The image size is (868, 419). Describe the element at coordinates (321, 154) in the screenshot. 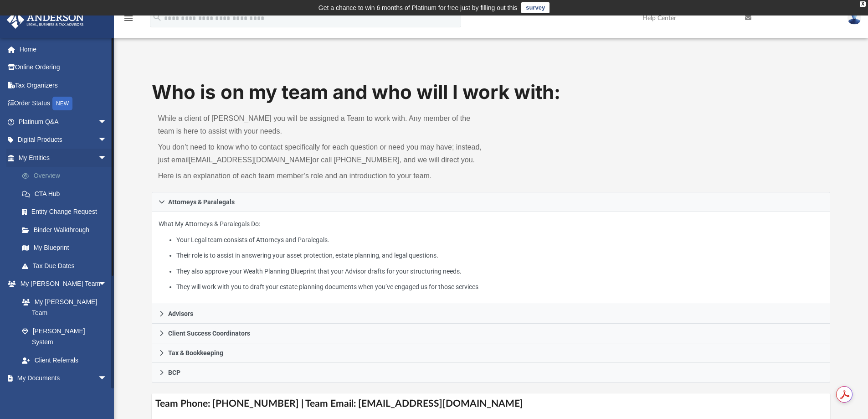

I see `p: You don’t need to know who to contact specifically for each question or need you may have; instea...` at that location.